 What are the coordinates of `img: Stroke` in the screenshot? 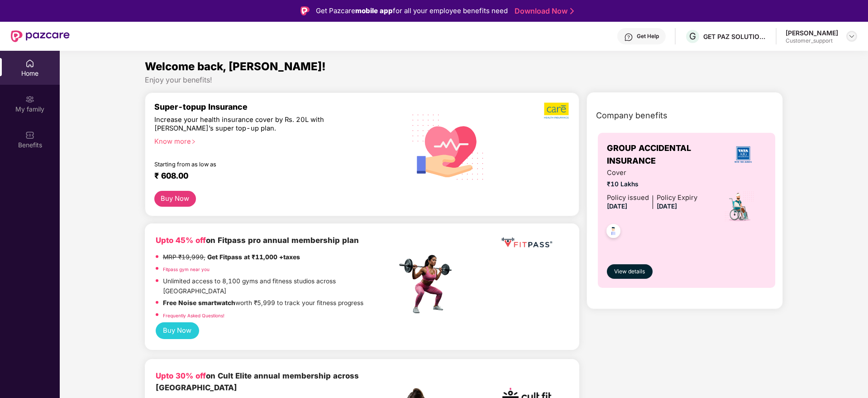 It's located at (572, 11).